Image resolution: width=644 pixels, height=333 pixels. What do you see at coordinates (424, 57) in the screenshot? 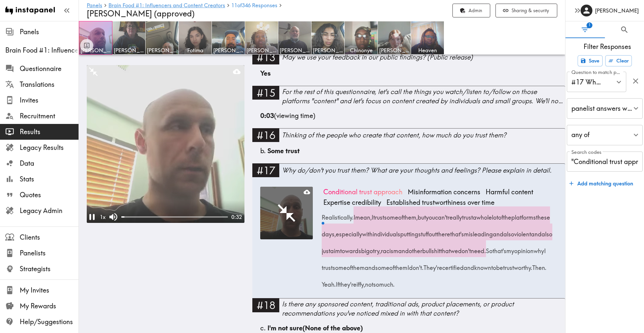
I see `div: May we use your feedback in our public findings? (Public release)` at bounding box center [424, 57].